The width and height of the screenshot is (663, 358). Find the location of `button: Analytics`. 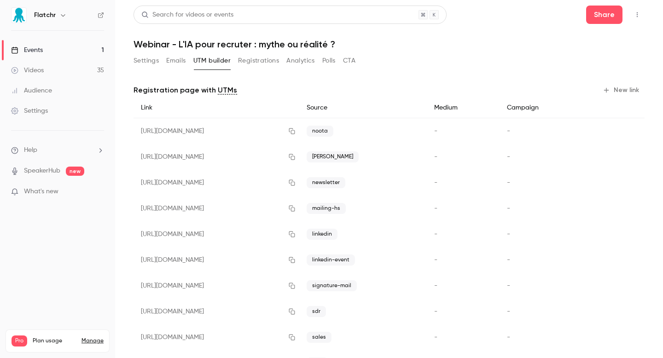

button: Analytics is located at coordinates (301, 61).